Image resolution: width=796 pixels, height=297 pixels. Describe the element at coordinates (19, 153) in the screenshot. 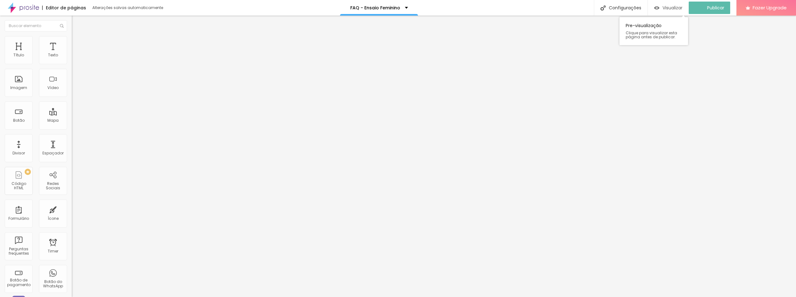

I see `div: Divisor` at that location.